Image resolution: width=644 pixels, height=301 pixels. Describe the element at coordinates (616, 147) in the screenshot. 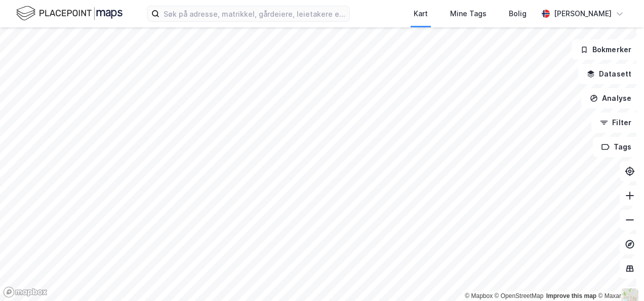

I see `button: Tags` at that location.